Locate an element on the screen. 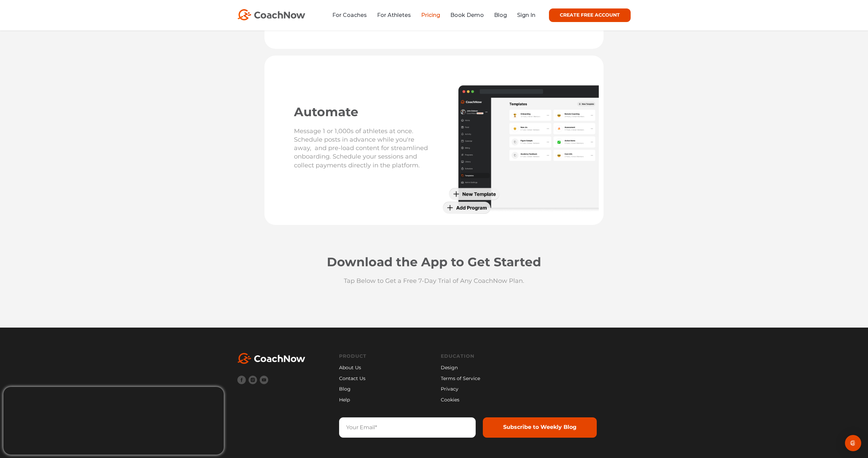 The height and width of the screenshot is (458, 868). a: Sign In is located at coordinates (526, 15).